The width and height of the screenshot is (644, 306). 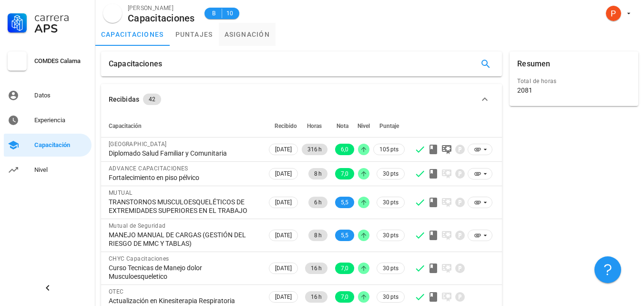 What do you see at coordinates (214, 13) in the screenshot?
I see `span: B` at bounding box center [214, 13].